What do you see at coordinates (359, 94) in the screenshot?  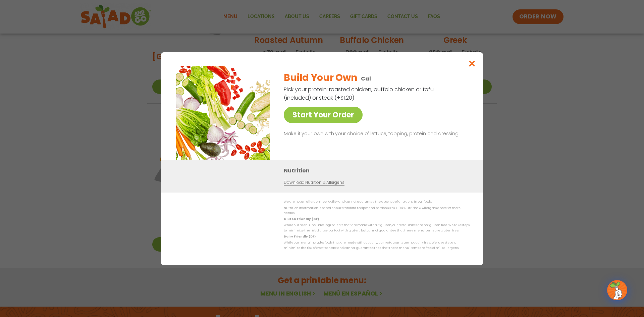 I see `p: Pick your protein: roasted chicken, buffalo chicken or tofu (included) or steak (+$1.20)` at bounding box center [359, 94].